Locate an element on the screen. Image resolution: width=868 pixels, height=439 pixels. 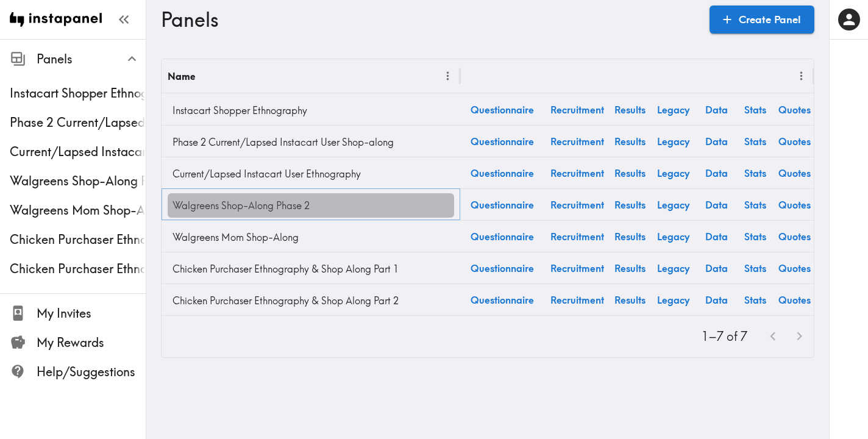
span: Current/Lapsed Instacart User Ethnography is located at coordinates (77, 152).